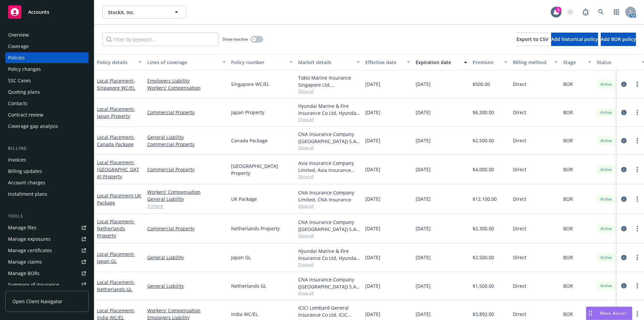  Describe the element at coordinates (248, 112) in the screenshot. I see `span: Japan Property` at that location.